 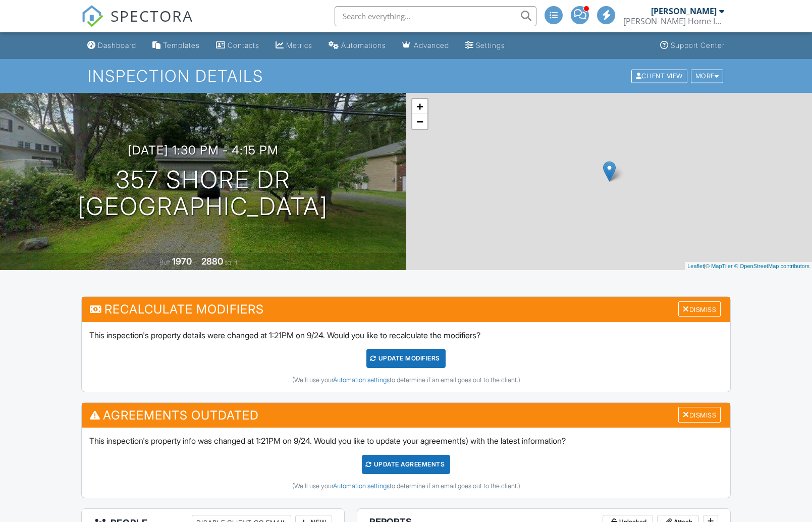 I want to click on span: Built, so click(x=165, y=262).